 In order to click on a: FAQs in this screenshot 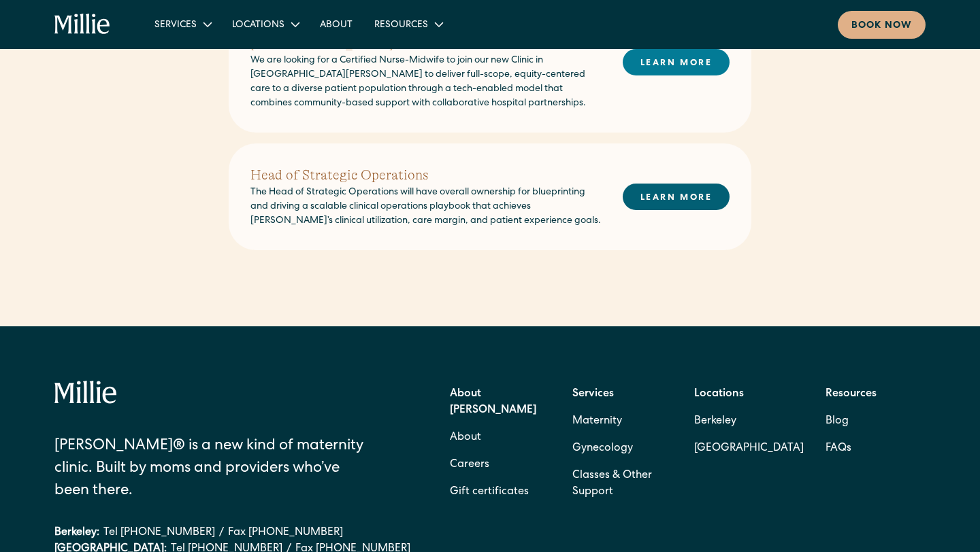, I will do `click(838, 448)`.